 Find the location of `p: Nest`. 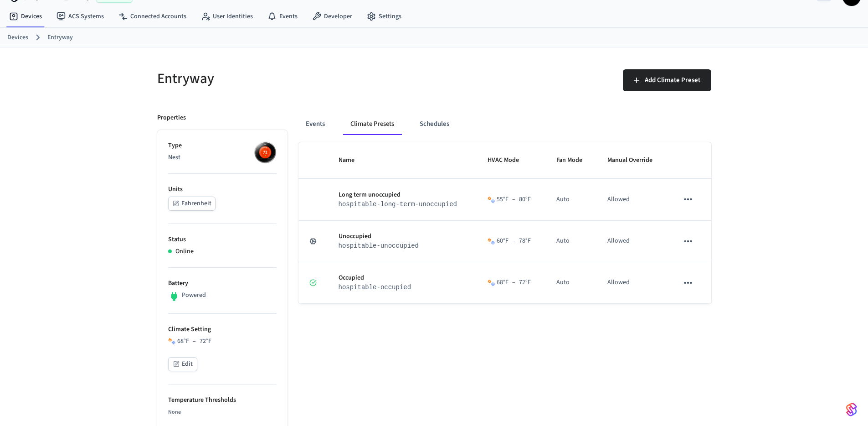

p: Nest is located at coordinates (223, 158).